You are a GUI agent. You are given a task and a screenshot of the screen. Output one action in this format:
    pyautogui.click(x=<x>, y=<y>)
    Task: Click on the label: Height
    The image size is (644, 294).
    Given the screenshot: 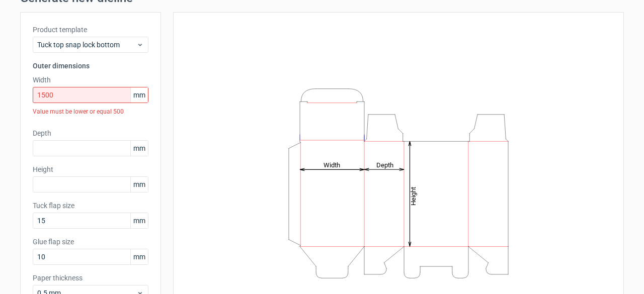 What is the action you would take?
    pyautogui.click(x=90, y=170)
    